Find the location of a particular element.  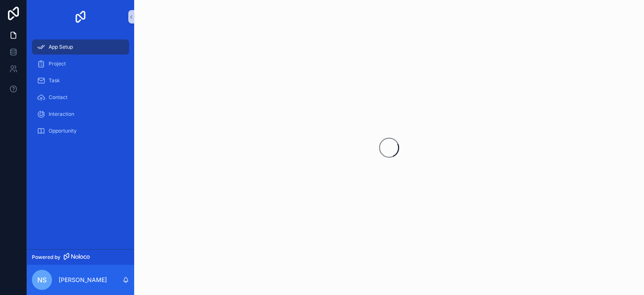

span: Task is located at coordinates (54, 81).